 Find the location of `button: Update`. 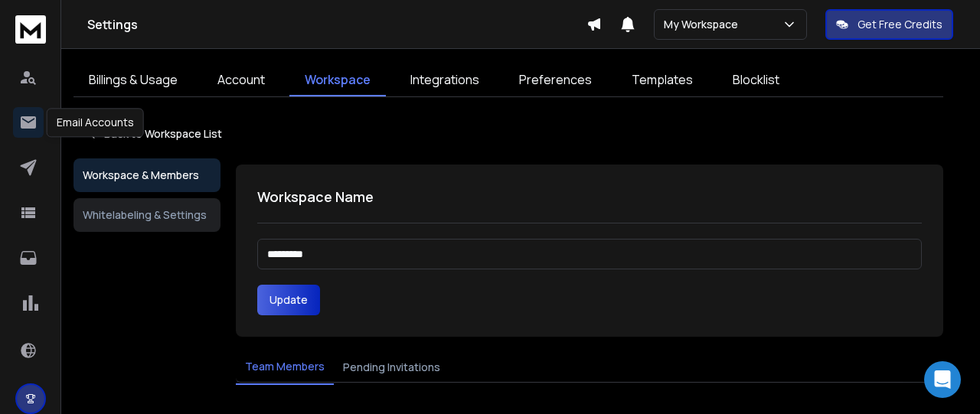

button: Update is located at coordinates (288, 300).